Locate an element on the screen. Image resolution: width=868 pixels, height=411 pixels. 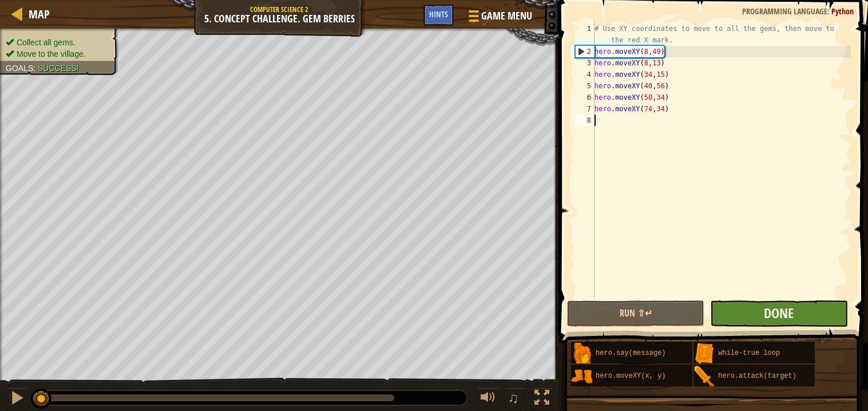
div: 5 is located at coordinates (585, 86).